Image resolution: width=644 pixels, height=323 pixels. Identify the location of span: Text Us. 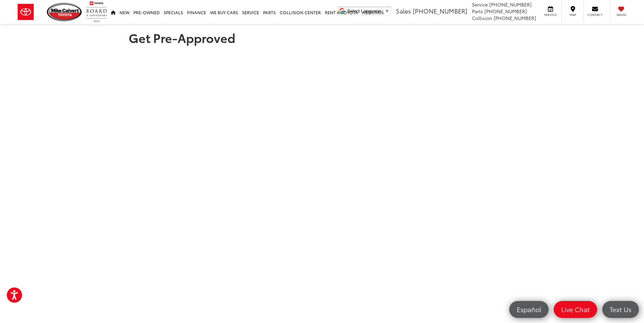
(620, 310).